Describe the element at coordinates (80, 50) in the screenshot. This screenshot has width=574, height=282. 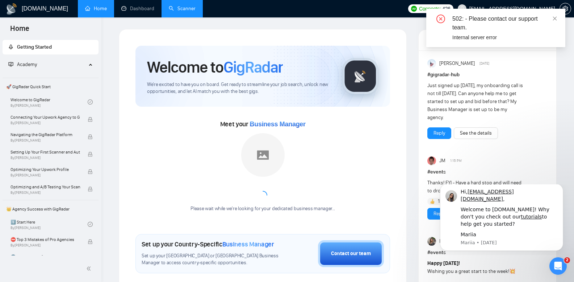
I see `div: Mariia` at that location.